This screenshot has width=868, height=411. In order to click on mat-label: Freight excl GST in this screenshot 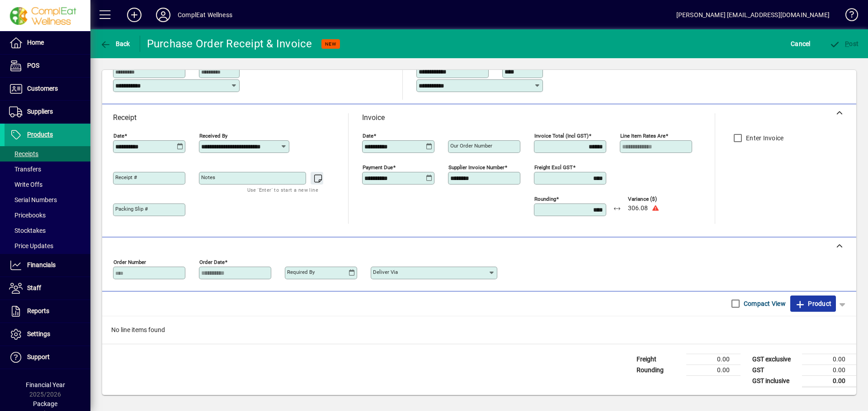, I will do `click(554, 168)`.